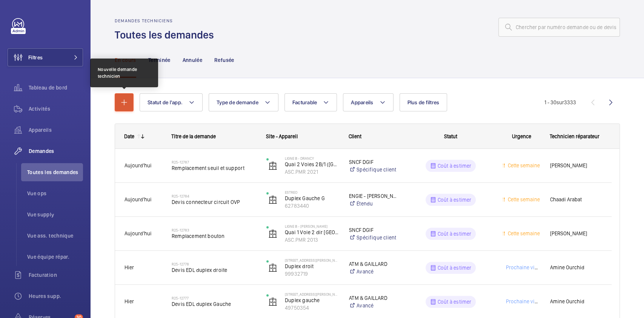  I want to click on span: Tableau de bord, so click(56, 87).